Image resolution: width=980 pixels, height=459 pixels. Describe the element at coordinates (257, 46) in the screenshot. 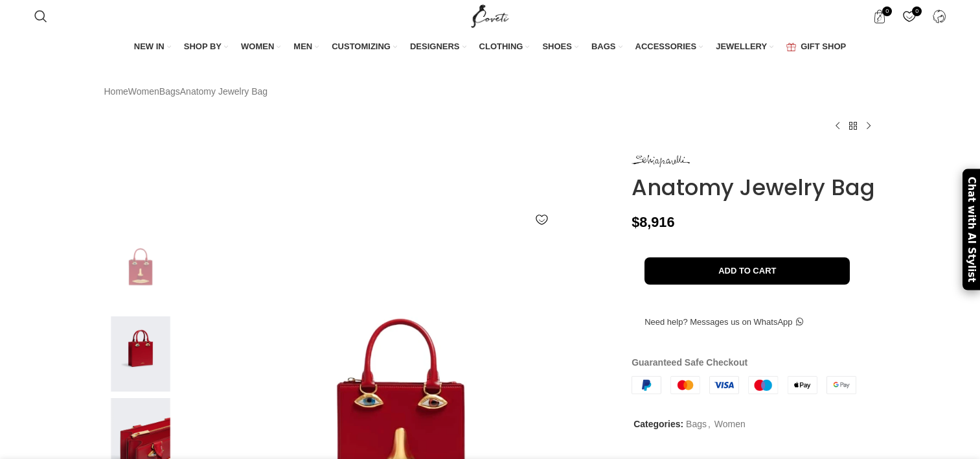

I see `span: WOMEN` at that location.